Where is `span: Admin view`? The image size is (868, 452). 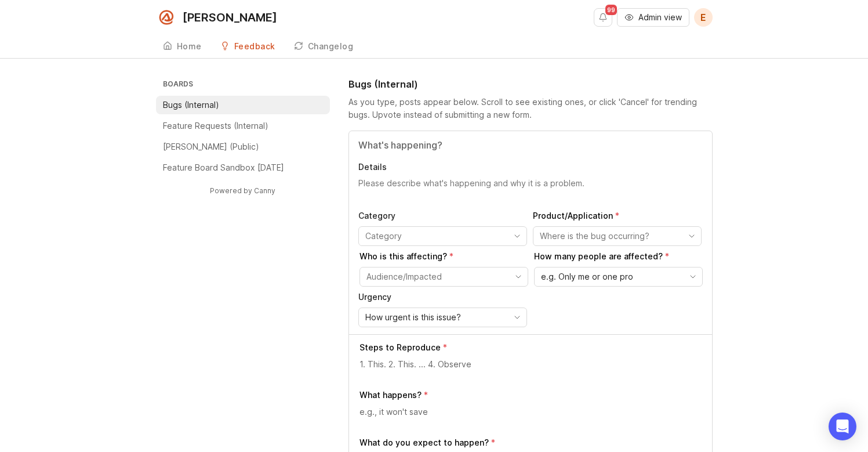 span: Admin view is located at coordinates (660, 18).